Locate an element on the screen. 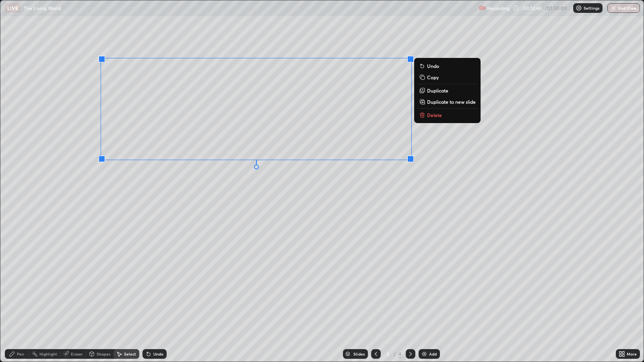 The image size is (644, 362). p: Undo is located at coordinates (433, 66).